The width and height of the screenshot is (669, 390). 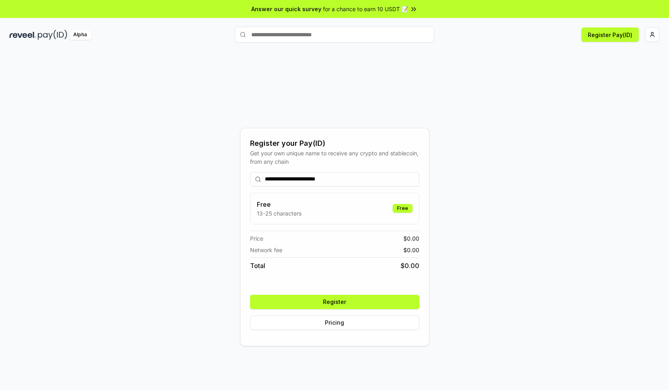 What do you see at coordinates (403, 208) in the screenshot?
I see `div: Free` at bounding box center [403, 208].